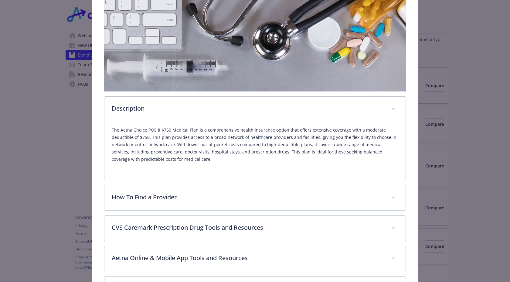 The image size is (510, 282). I want to click on div: CVS Caremark Prescription Drug Tools and Resources, so click(255, 228).